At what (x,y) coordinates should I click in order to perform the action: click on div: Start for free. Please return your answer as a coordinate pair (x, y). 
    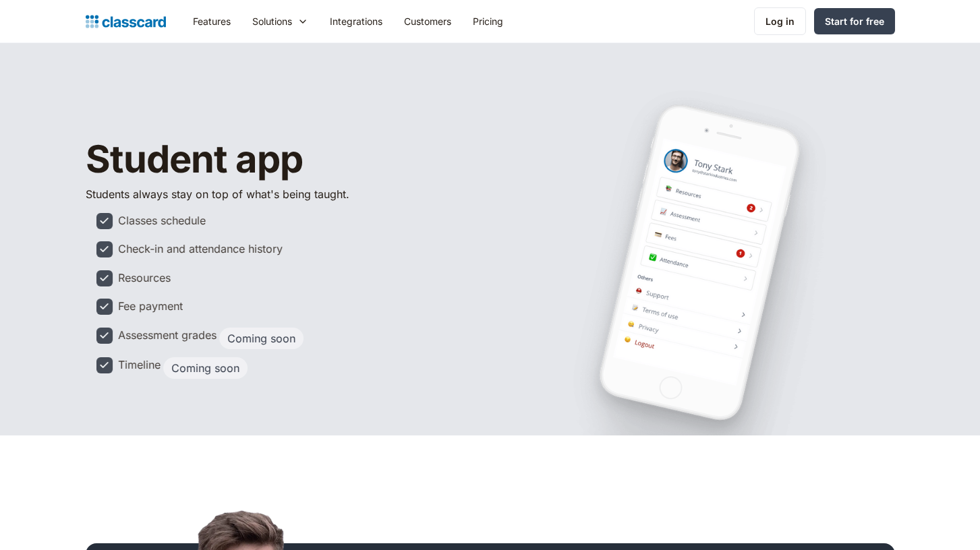
    Looking at the image, I should click on (854, 21).